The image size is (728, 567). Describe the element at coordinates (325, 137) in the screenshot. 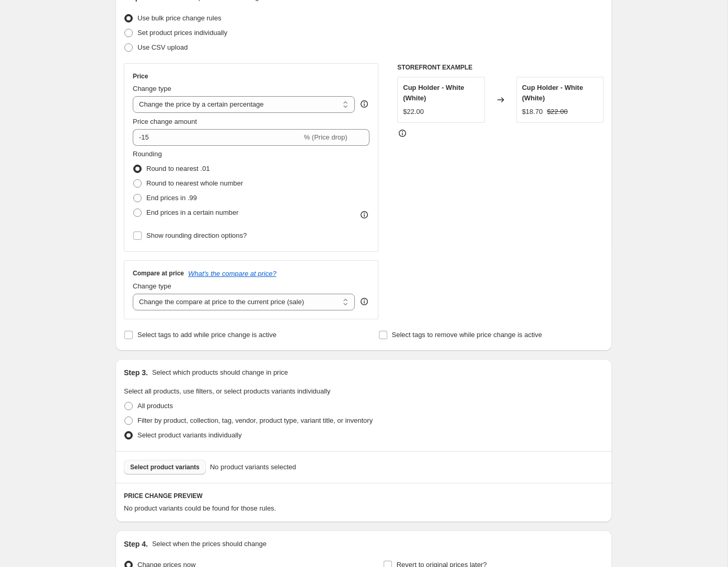

I see `span: % (Price drop)` at that location.